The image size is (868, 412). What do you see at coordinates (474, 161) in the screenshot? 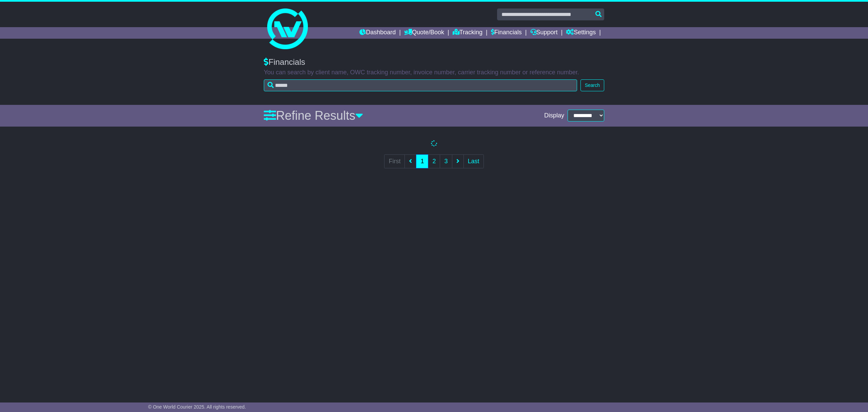
I see `a: Last` at bounding box center [474, 161].